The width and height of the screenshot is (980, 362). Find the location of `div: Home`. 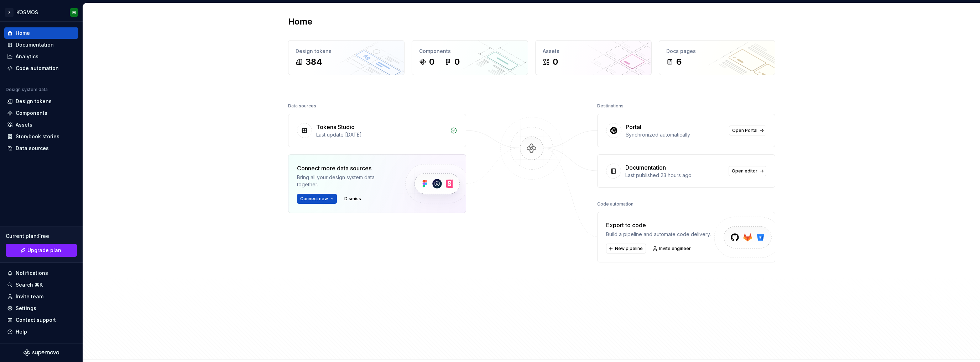

div: Home is located at coordinates (23, 33).